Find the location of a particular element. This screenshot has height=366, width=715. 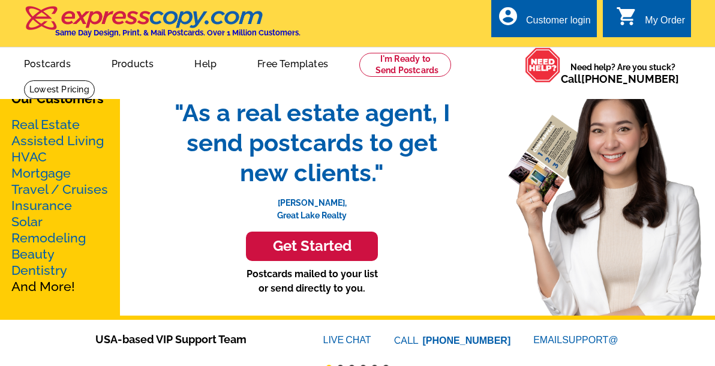

a: Free Templates is located at coordinates (293, 62).